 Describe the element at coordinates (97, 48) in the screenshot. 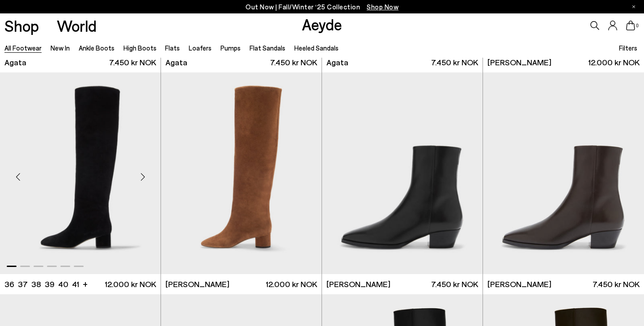

I see `a: Ankle Boots` at that location.